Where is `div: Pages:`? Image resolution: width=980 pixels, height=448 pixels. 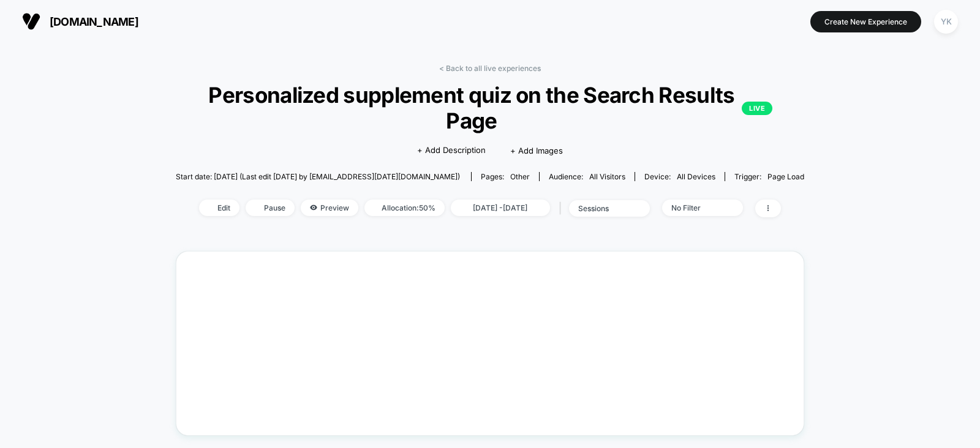
div: Pages: is located at coordinates (505, 176).